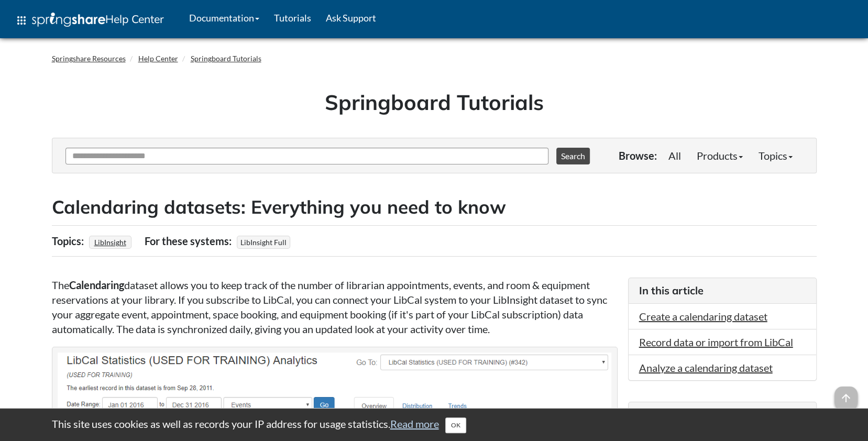  What do you see at coordinates (69, 19) in the screenshot?
I see `img: Springshare` at bounding box center [69, 19].